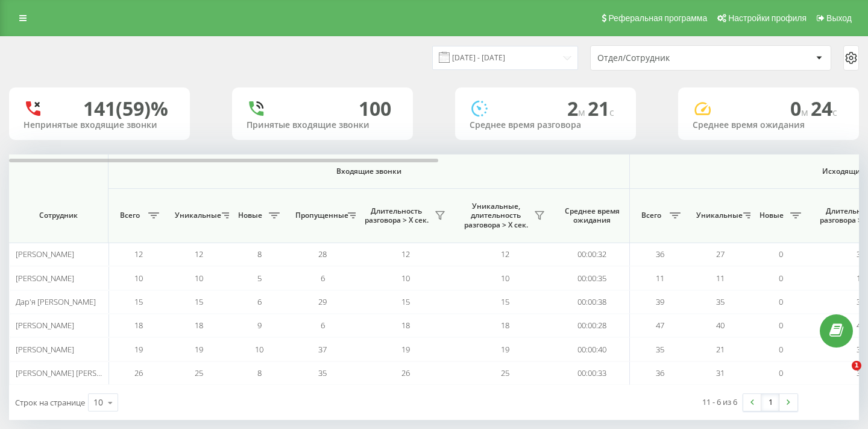  What do you see at coordinates (769, 125) in the screenshot?
I see `div: Среднее время ожидания` at bounding box center [769, 125].